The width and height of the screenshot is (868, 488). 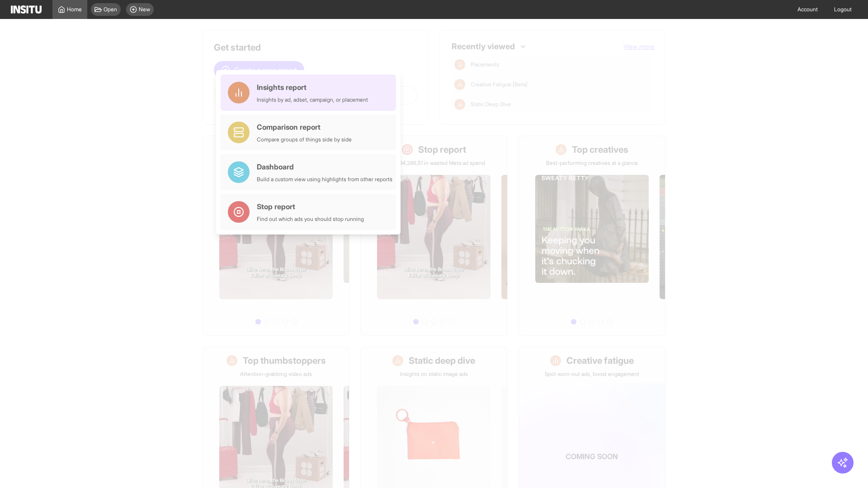 I want to click on div: Compare groups of things side by side, so click(x=304, y=139).